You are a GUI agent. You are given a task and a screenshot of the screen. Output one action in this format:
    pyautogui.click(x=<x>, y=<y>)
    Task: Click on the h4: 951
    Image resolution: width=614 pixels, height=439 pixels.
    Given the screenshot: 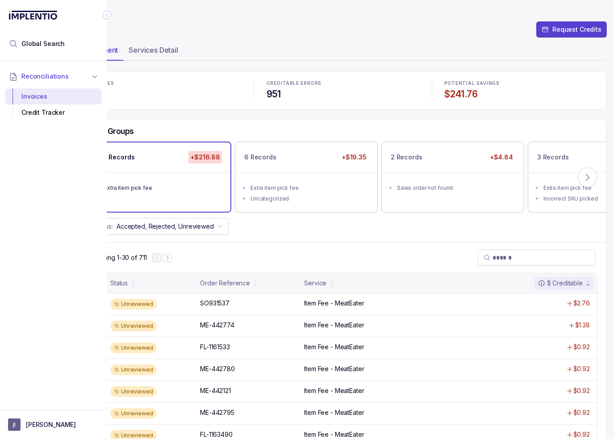 What is the action you would take?
    pyautogui.click(x=343, y=94)
    